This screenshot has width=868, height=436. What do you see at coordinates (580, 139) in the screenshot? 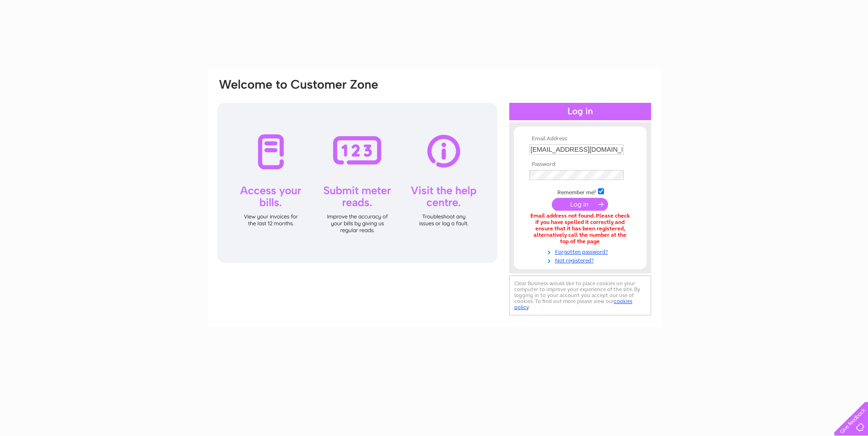
I see `th: Email Address:` at bounding box center [580, 139].